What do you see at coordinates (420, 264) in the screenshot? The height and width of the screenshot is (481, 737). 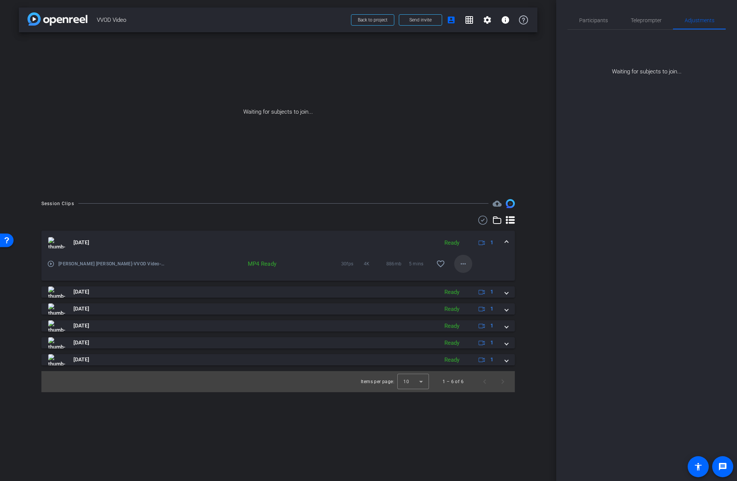 I see `span: 5 mins` at bounding box center [420, 264].